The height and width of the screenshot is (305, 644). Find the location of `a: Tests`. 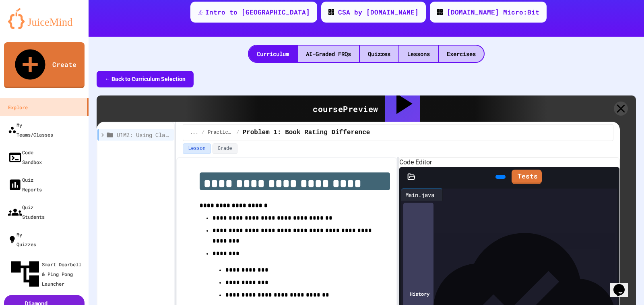

a: Tests is located at coordinates (526, 177).